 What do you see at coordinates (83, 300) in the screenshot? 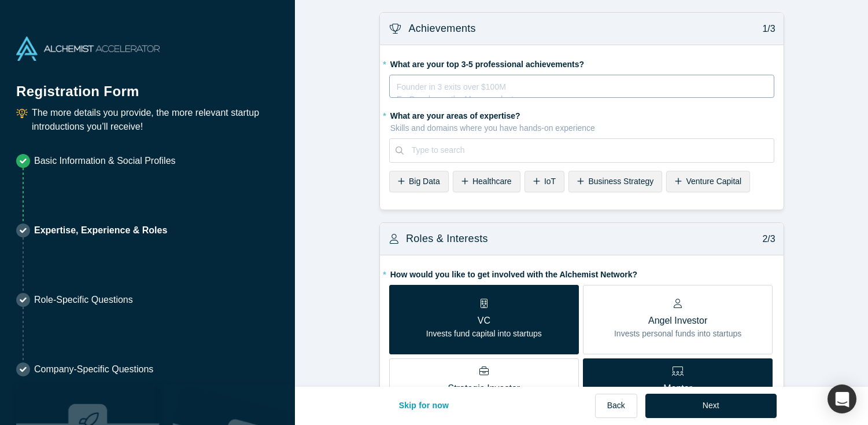
I see `p: Role-Specific Questions` at bounding box center [83, 300].